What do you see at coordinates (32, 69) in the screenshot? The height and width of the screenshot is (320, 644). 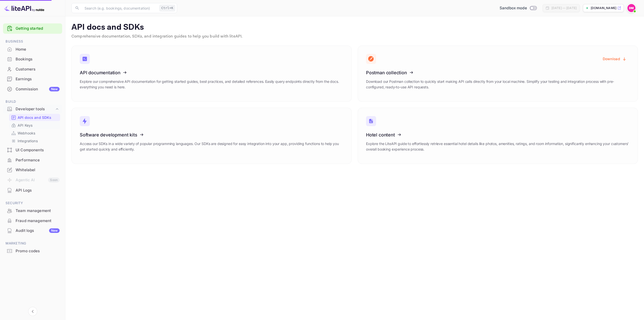 I see `a: Customers` at bounding box center [32, 69].